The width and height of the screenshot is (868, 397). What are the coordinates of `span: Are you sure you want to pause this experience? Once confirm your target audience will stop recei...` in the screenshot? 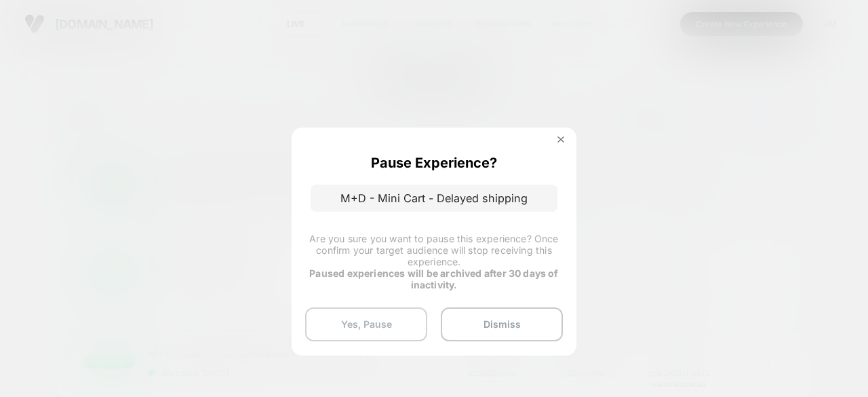 It's located at (434, 250).